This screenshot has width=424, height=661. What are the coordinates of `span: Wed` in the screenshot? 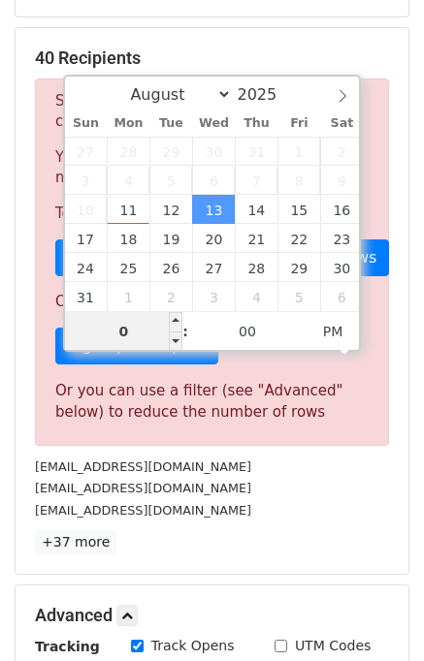 It's located at (213, 123).